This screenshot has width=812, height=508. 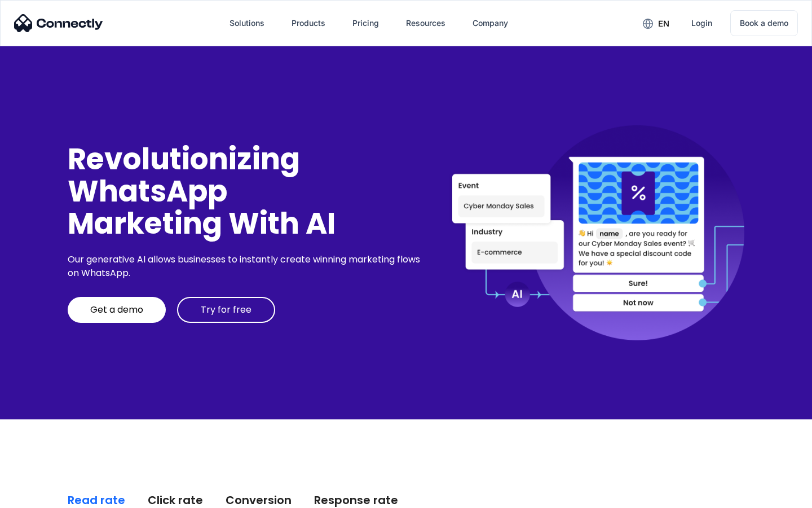 I want to click on div: Our generative AI allows businesses to instantly create winning marketing flows on WhatsApp., so click(x=246, y=266).